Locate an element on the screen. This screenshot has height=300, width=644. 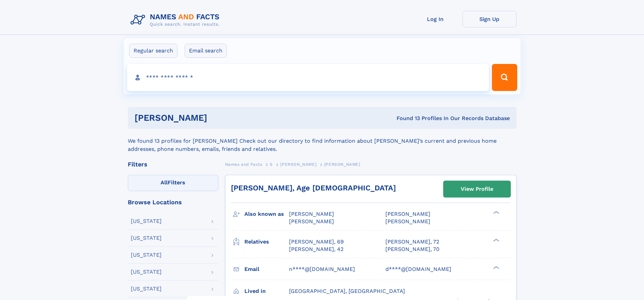
div: View Profile is located at coordinates (477, 189).